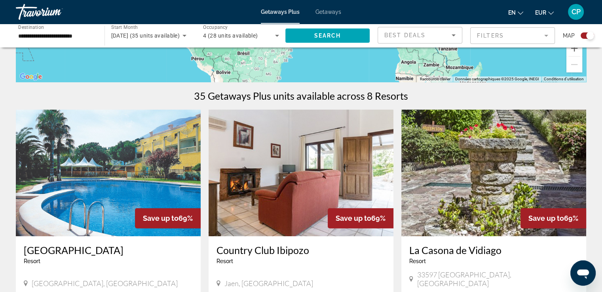 Image resolution: width=602 pixels, height=292 pixels. Describe the element at coordinates (31, 77) in the screenshot. I see `a: Ouvrir cette zone dans Google Maps (dans une nouvelle fenêtre)` at that location.